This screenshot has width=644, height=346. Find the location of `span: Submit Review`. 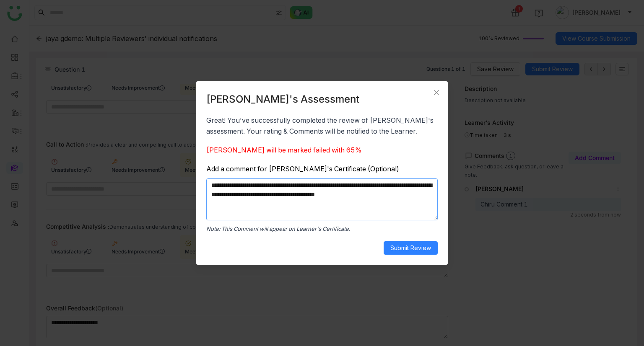

span: Submit Review is located at coordinates (410, 248).